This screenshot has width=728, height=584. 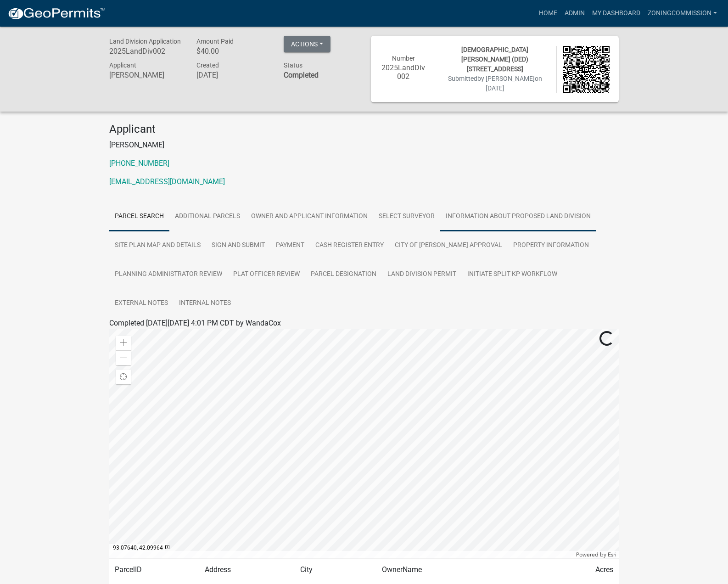 What do you see at coordinates (364, 129) in the screenshot?
I see `h4: Applicant` at bounding box center [364, 129].